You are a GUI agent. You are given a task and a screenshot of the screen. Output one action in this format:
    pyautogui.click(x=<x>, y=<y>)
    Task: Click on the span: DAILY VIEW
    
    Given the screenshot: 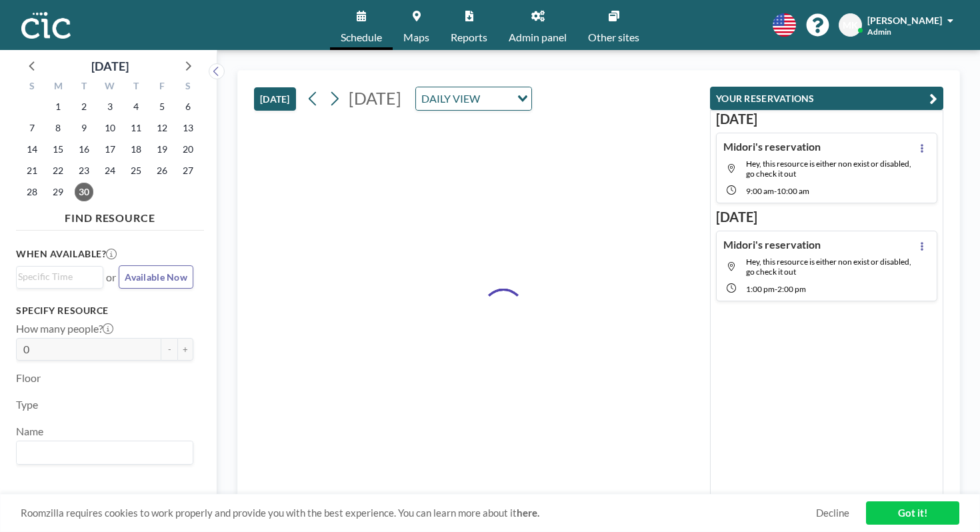 What is the action you would take?
    pyautogui.click(x=451, y=99)
    